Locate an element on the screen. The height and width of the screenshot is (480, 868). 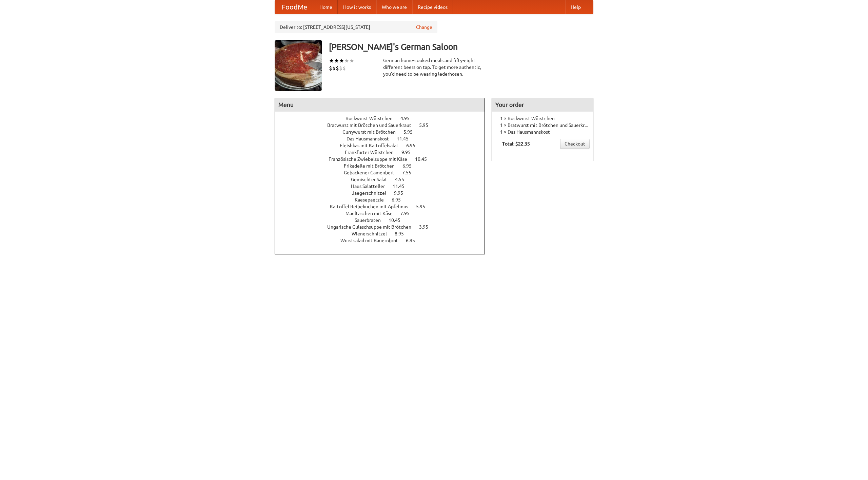
span: 7.55 is located at coordinates (410, 172).